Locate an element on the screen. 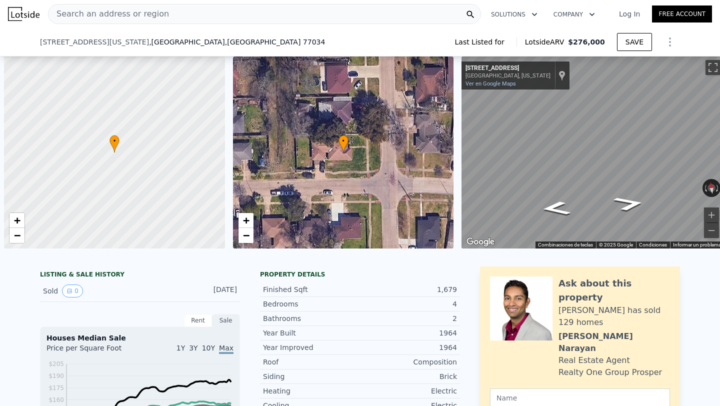 This screenshot has height=406, width=720. a: Condiciones (se abre en una nueva pestaña) is located at coordinates (653, 245).